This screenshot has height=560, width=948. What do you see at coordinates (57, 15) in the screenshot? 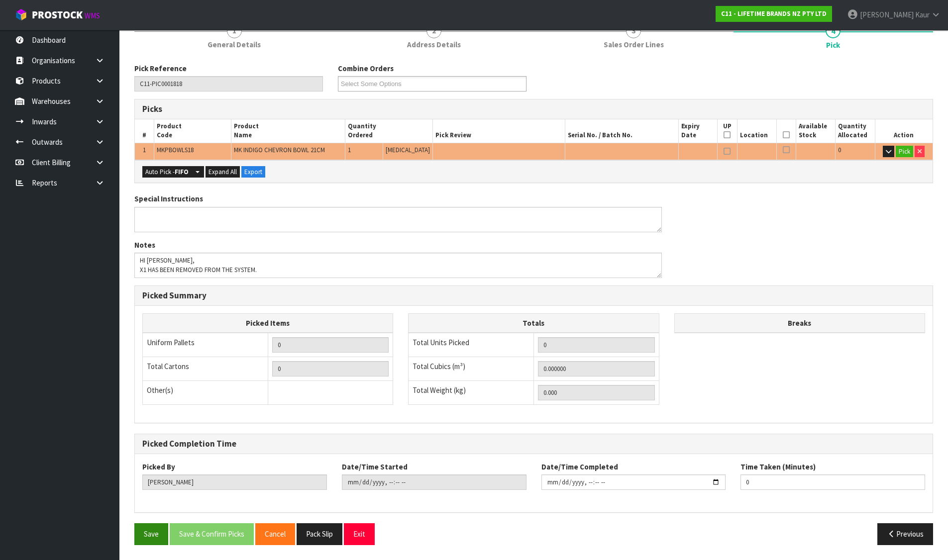
I see `span: ProStock` at bounding box center [57, 15].